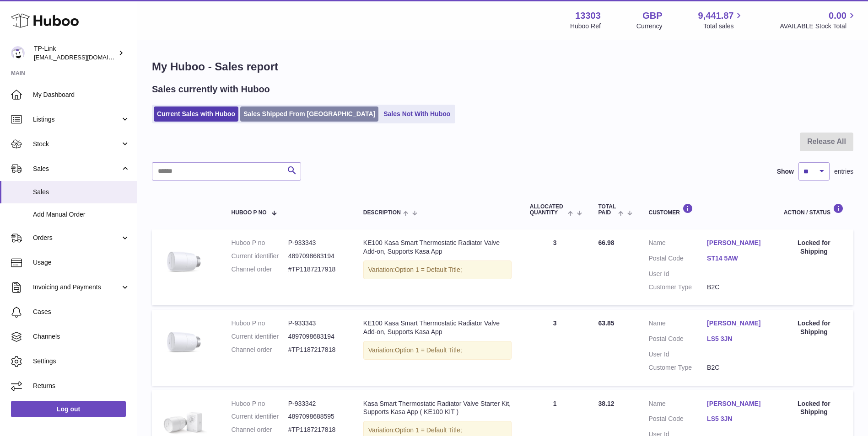 The height and width of the screenshot is (436, 868). Describe the element at coordinates (82, 262) in the screenshot. I see `span: Usage` at that location.